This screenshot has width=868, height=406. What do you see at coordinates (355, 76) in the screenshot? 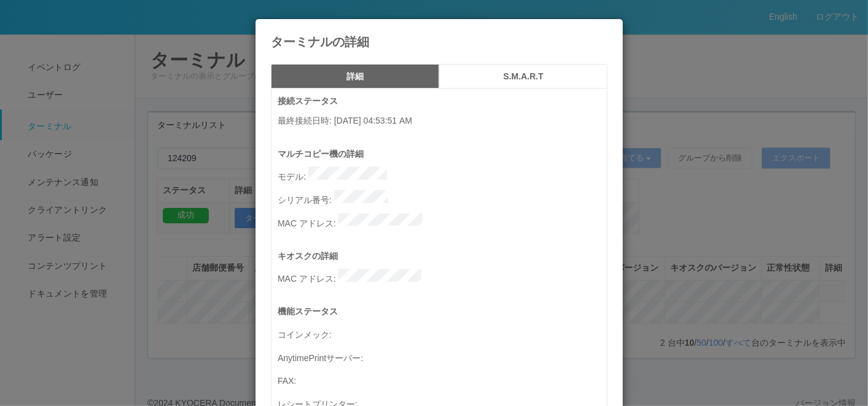
I see `h5: 詳細` at bounding box center [355, 76].